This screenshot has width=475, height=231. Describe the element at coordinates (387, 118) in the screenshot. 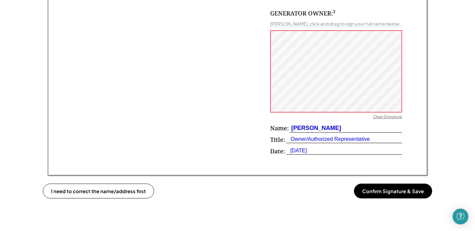

I see `div: Clear Signature` at that location.